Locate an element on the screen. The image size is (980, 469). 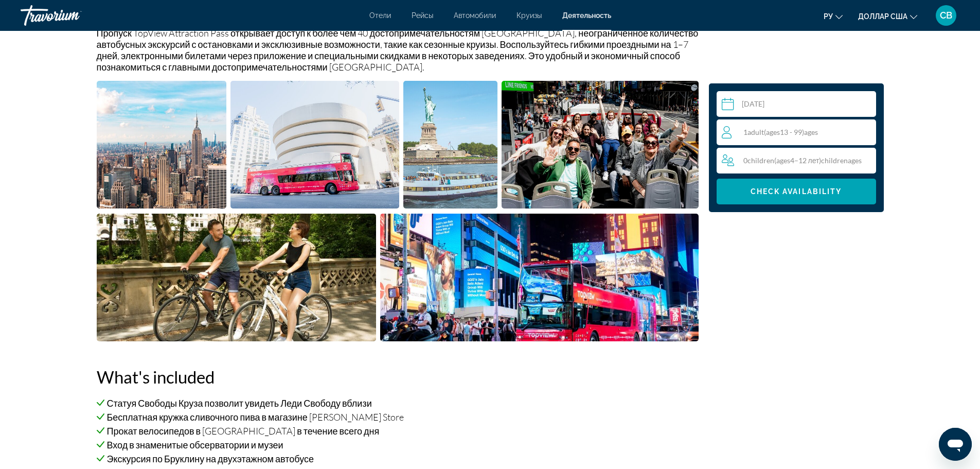
a: Круизы is located at coordinates (529, 16).